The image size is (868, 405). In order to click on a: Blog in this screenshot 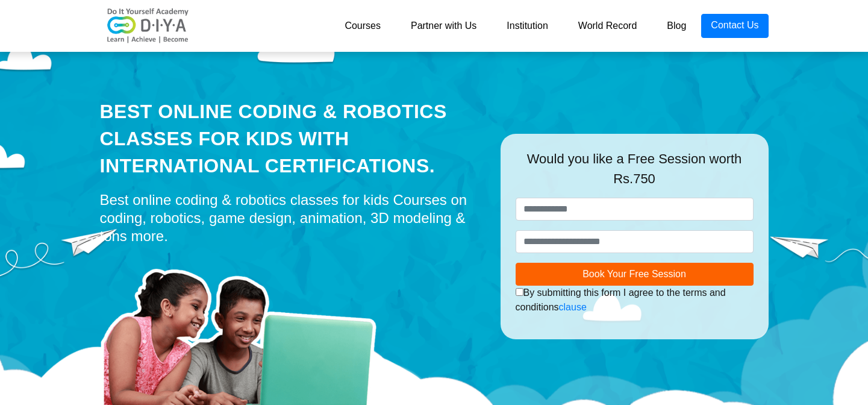, I will do `click(677, 26)`.